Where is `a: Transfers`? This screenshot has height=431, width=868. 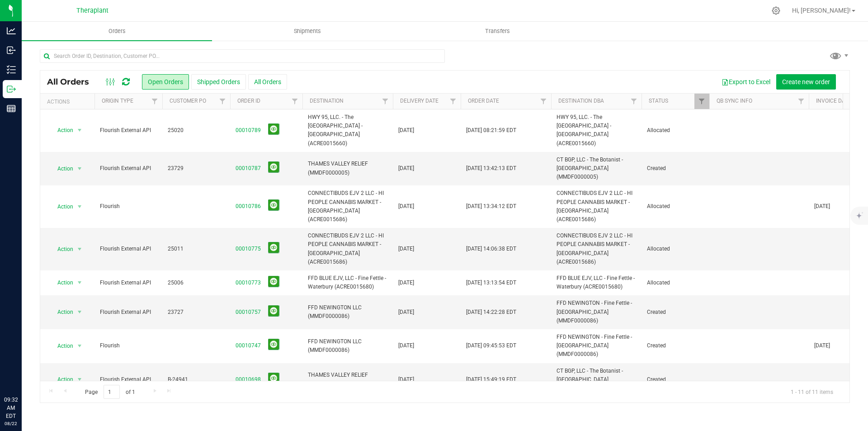
a: Transfers is located at coordinates (497, 31).